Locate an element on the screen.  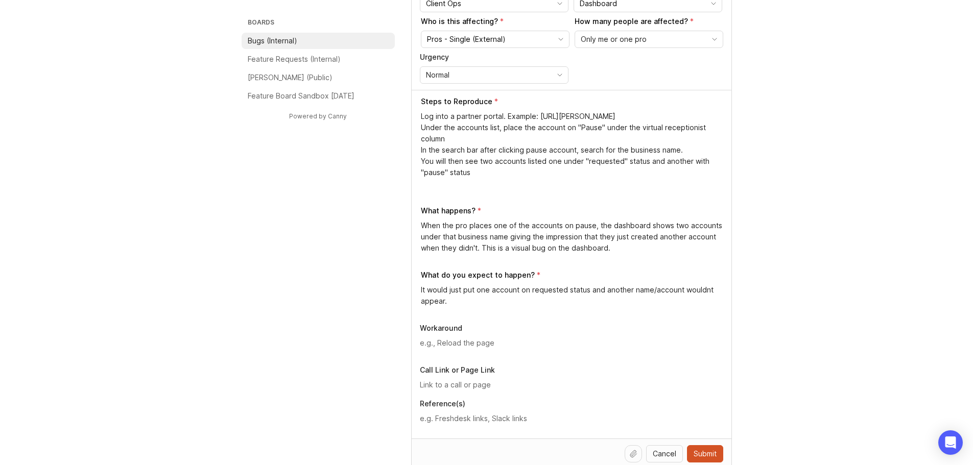
span: Normal is located at coordinates (438, 75).